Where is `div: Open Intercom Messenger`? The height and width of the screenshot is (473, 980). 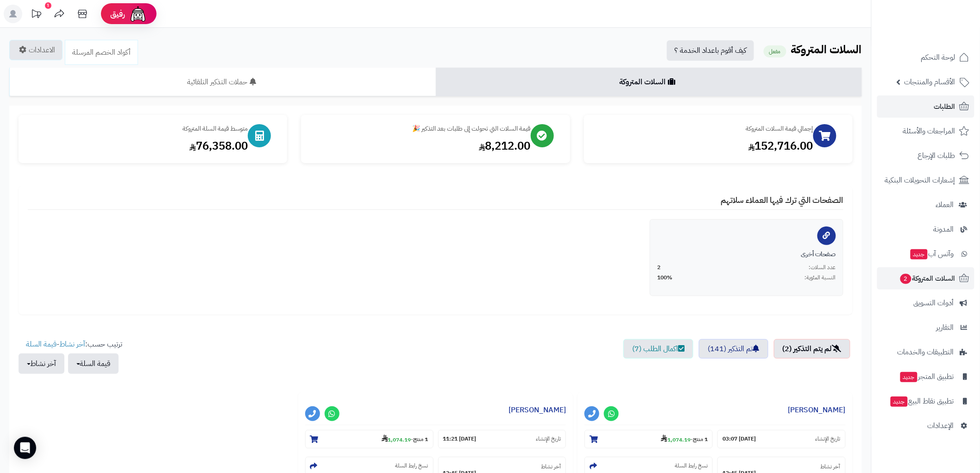
div: Open Intercom Messenger is located at coordinates (25, 448).